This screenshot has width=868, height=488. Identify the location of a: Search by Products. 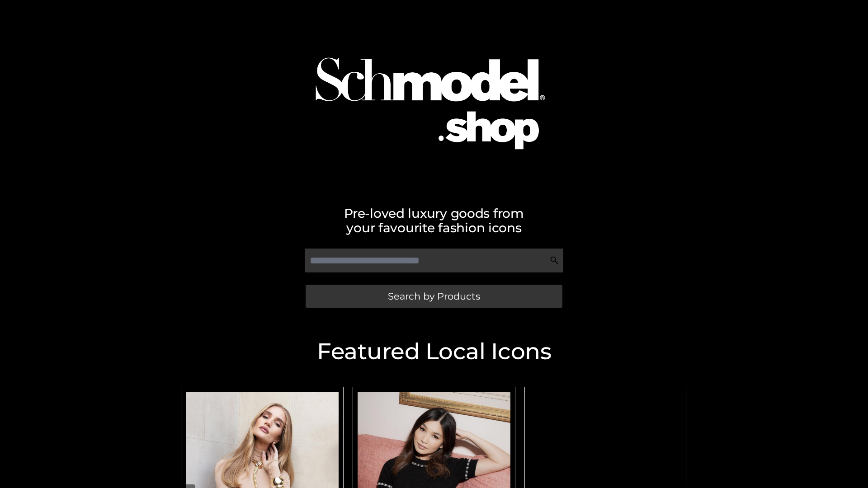
(434, 296).